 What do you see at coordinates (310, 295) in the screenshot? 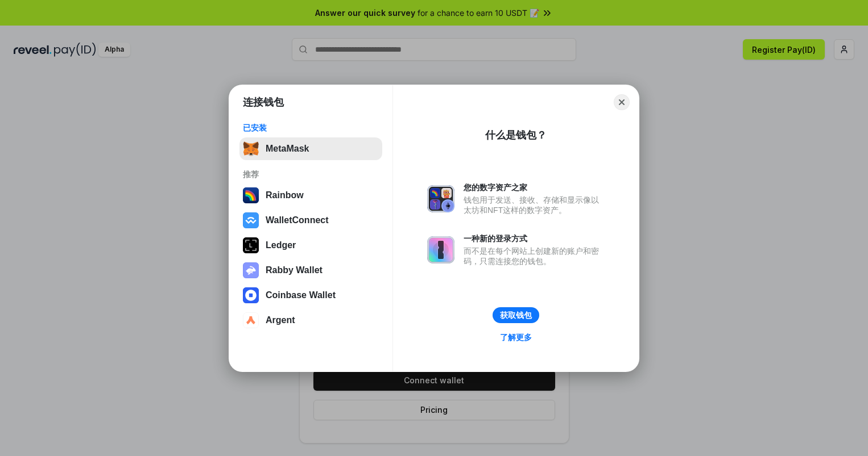
I see `button: Coinbase Wallet` at bounding box center [310, 295].